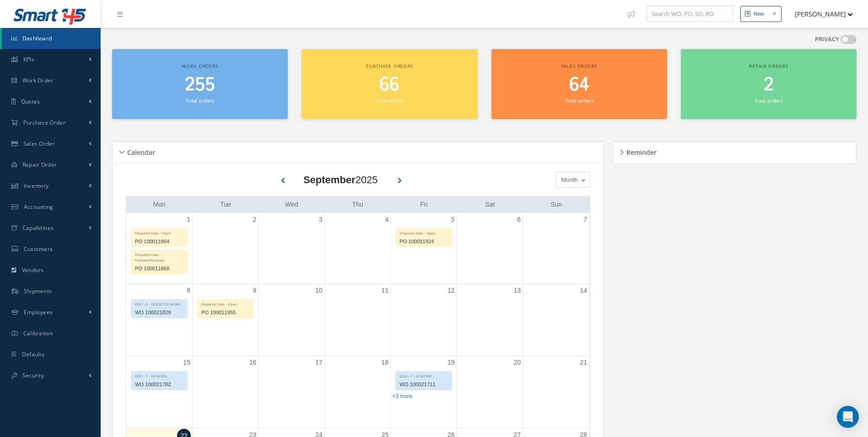 This screenshot has width=868, height=437. What do you see at coordinates (38, 80) in the screenshot?
I see `span: Work Order` at bounding box center [38, 80].